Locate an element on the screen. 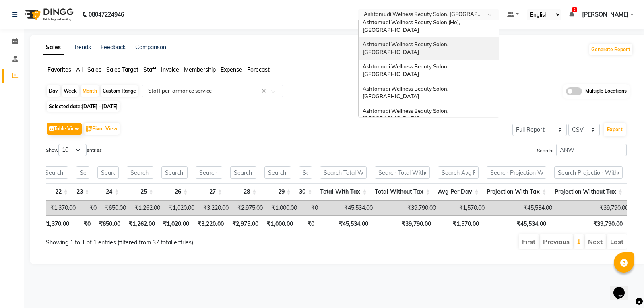 This screenshot has width=644, height=308. input: Search Projection Without Tax is located at coordinates (588, 172).